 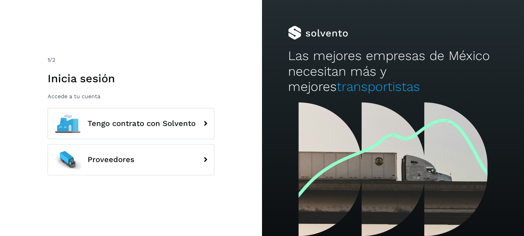 I want to click on div: /2, so click(x=131, y=60).